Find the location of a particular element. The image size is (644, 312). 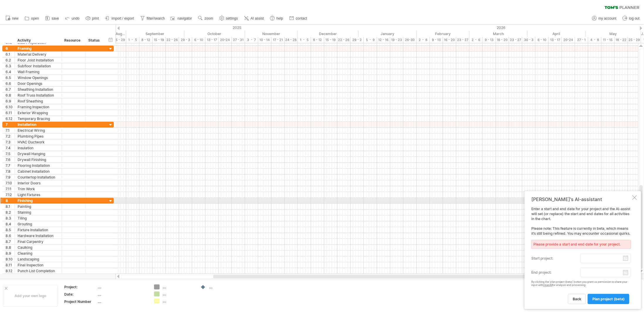

a: my account is located at coordinates (604, 18).